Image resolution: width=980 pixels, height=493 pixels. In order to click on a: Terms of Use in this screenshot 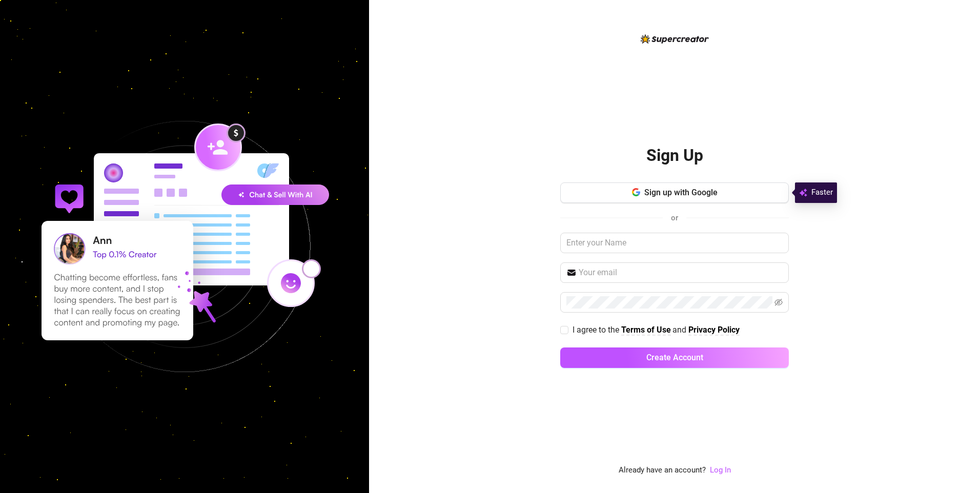, I will do `click(646, 330)`.